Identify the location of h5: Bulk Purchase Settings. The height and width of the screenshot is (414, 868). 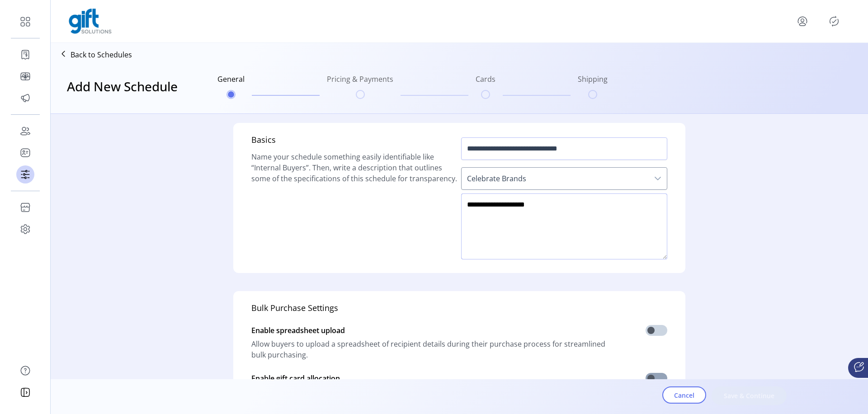
(295, 311).